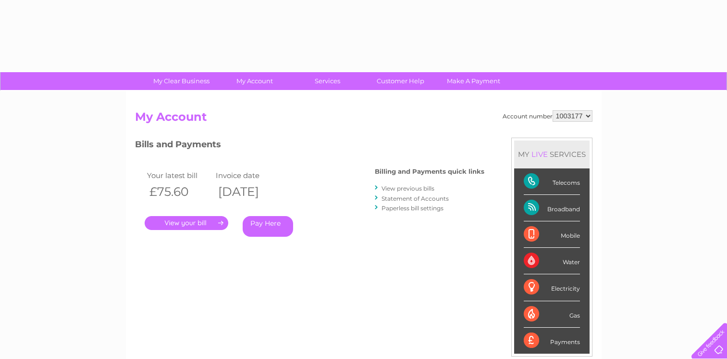  What do you see at coordinates (552, 208) in the screenshot?
I see `div: Broadband` at bounding box center [552, 208].